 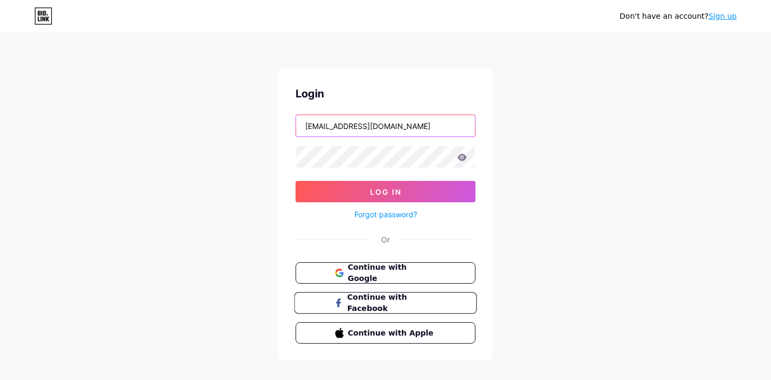 I want to click on span: Continue with Facebook, so click(x=391, y=303).